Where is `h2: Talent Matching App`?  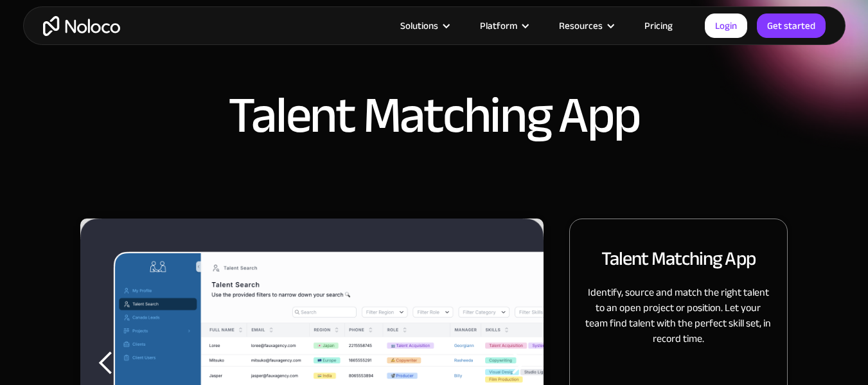
h2: Talent Matching App is located at coordinates (679, 259).